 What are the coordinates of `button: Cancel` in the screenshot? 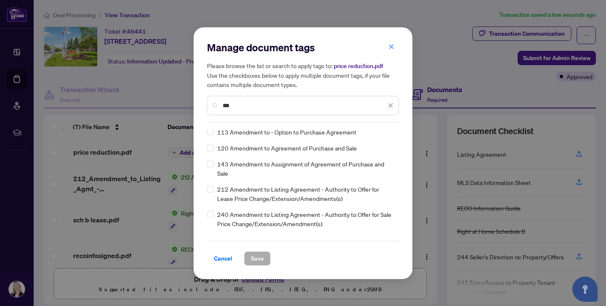 It's located at (223, 259).